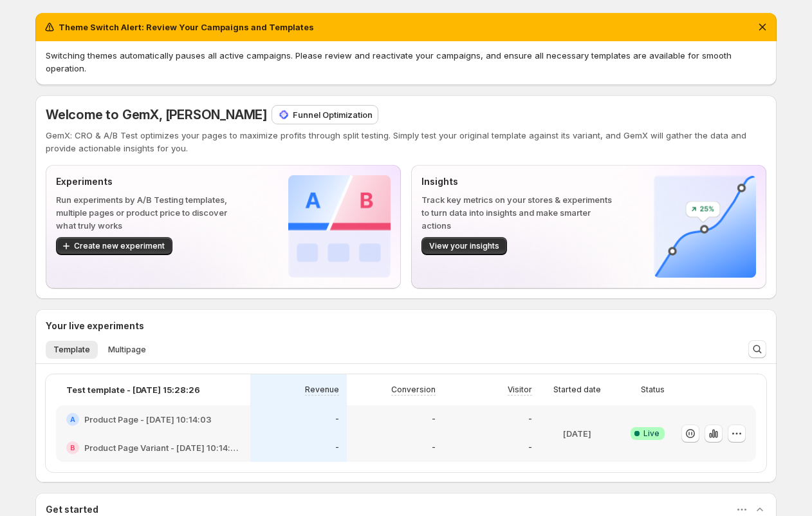 The height and width of the screenshot is (516, 812). Describe the element at coordinates (120, 246) in the screenshot. I see `span: Create new experiment` at that location.